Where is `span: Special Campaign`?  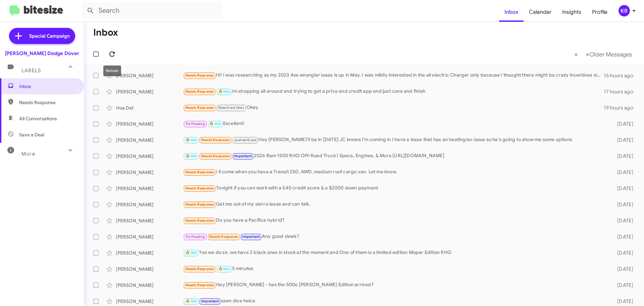
span: Special Campaign is located at coordinates (49, 36).